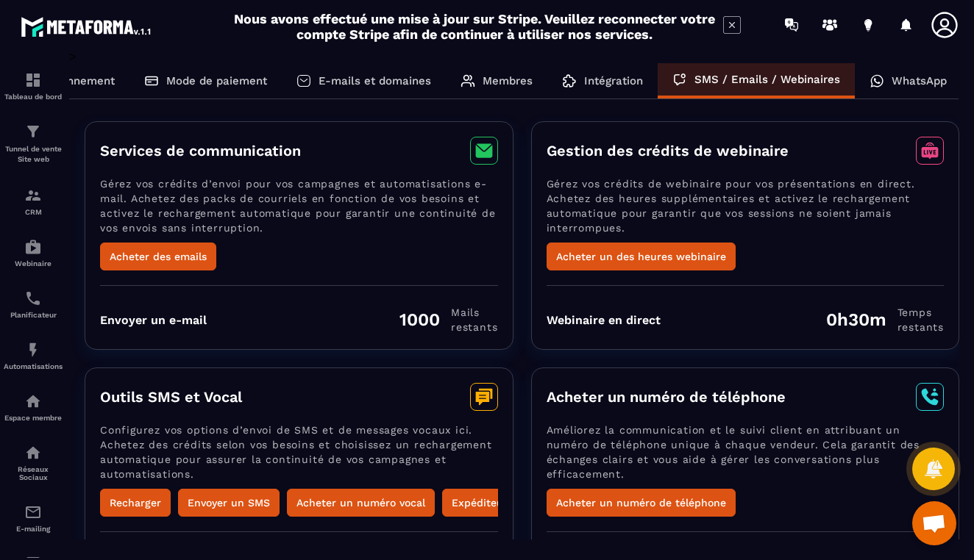 Image resolution: width=974 pixels, height=560 pixels. What do you see at coordinates (170, 397) in the screenshot?
I see `h3: Outils SMS et Vocal` at bounding box center [170, 397].